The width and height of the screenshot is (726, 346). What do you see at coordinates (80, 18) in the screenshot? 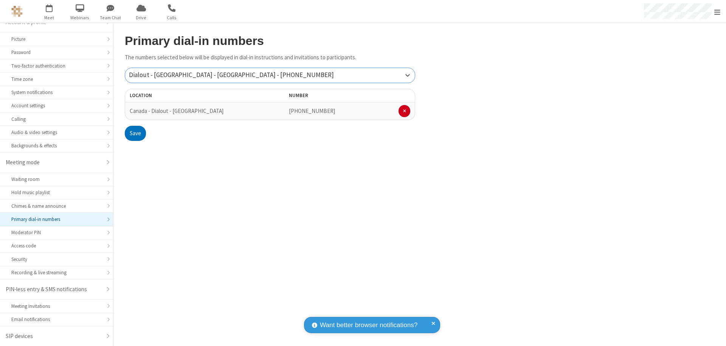
I see `span: Webinars` at bounding box center [80, 18].